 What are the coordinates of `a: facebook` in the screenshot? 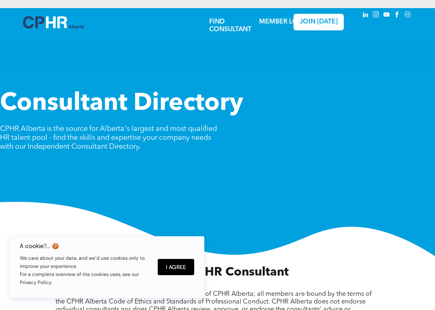 It's located at (397, 15).